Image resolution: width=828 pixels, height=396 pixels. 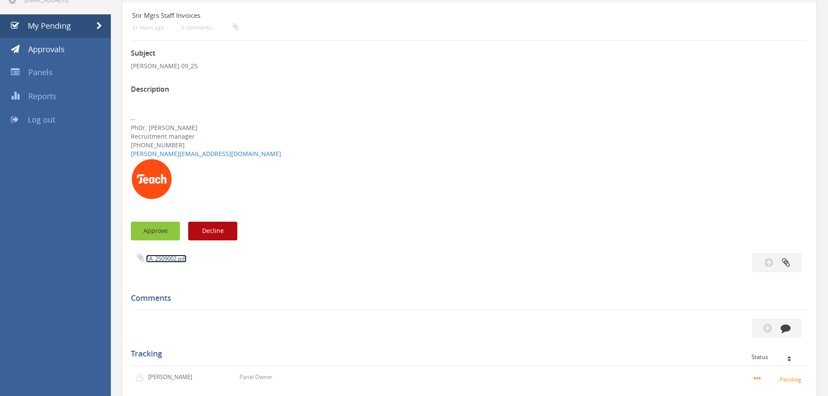 I want to click on h4: Snr Mgrs Staff Invoices, so click(x=413, y=15).